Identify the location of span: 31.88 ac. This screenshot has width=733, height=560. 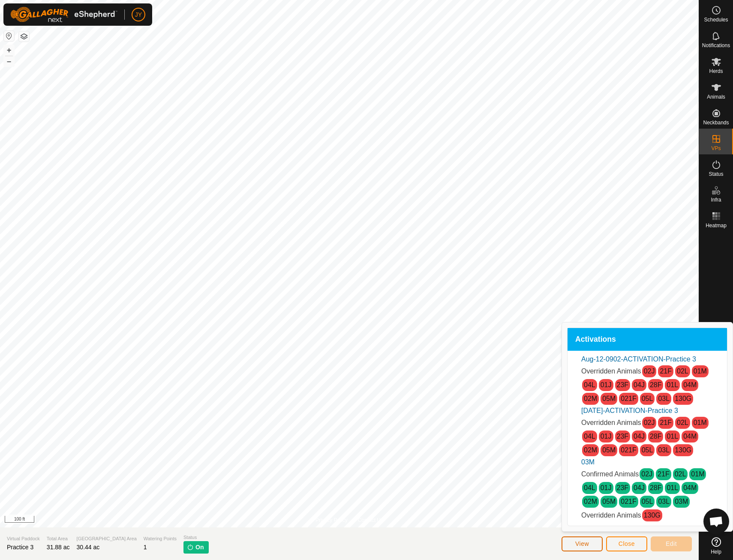
(58, 547).